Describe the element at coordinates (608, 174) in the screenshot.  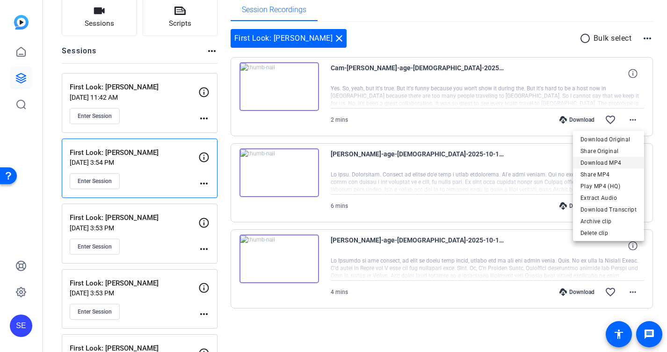
I see `span: Share MP4` at that location.